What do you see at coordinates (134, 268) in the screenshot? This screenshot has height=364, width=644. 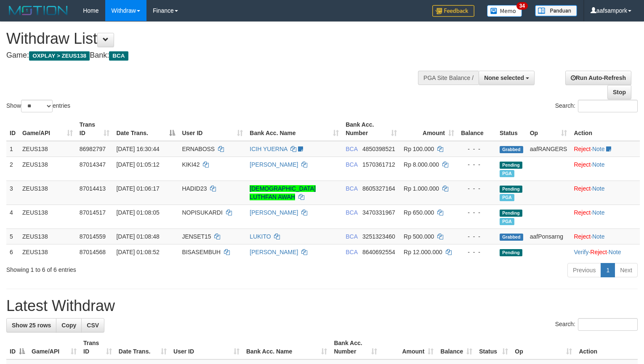 I see `div: Showing 1 to 6 of 6 entries` at bounding box center [134, 268].